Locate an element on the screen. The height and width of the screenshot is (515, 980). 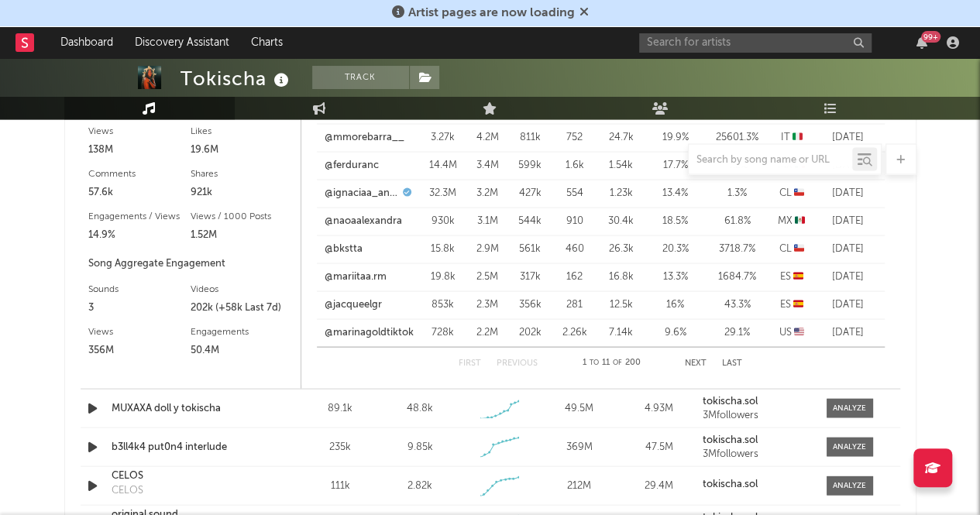
div: 9.6 % is located at coordinates (676, 333).